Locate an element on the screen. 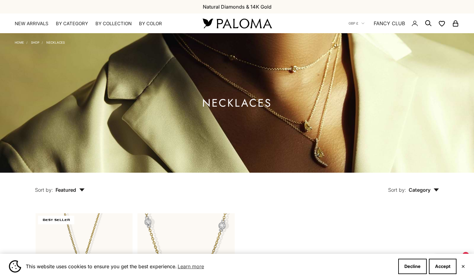 Image resolution: width=474 pixels, height=279 pixels. a: NEW ARRIVALS is located at coordinates (32, 24).